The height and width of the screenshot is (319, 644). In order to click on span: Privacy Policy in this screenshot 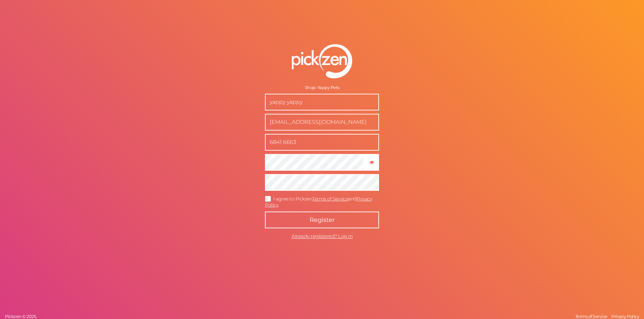, I will do `click(625, 316)`.